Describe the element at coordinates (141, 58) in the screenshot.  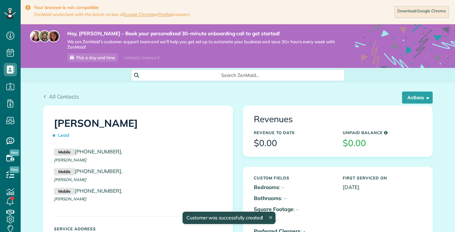
I see `div: I already booked it` at that location.